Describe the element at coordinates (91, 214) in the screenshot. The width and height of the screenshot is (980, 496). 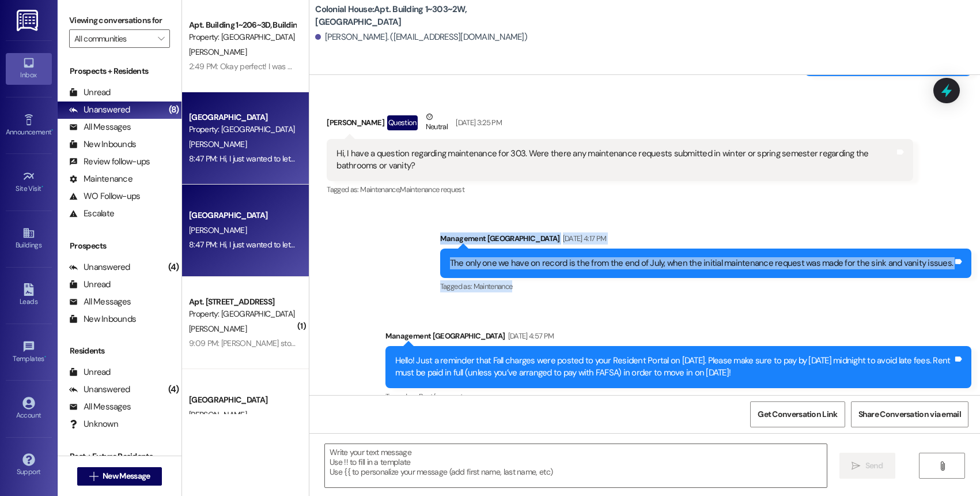
I see `div: Escalate` at that location.